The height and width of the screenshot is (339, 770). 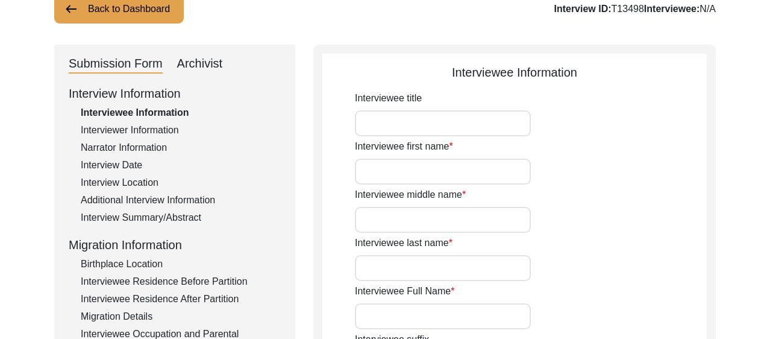 What do you see at coordinates (404, 291) in the screenshot?
I see `label: Interviewee Full Name` at bounding box center [404, 291].